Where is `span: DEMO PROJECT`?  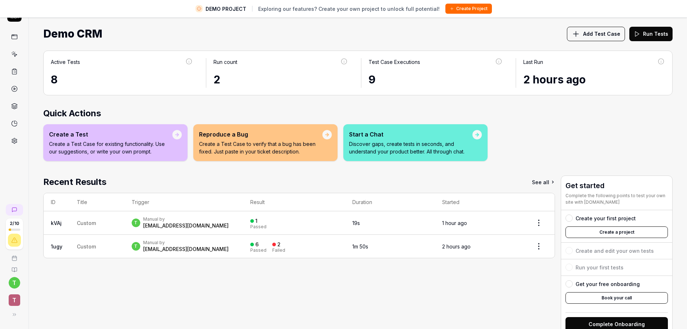 span: DEMO PROJECT is located at coordinates (226, 9).